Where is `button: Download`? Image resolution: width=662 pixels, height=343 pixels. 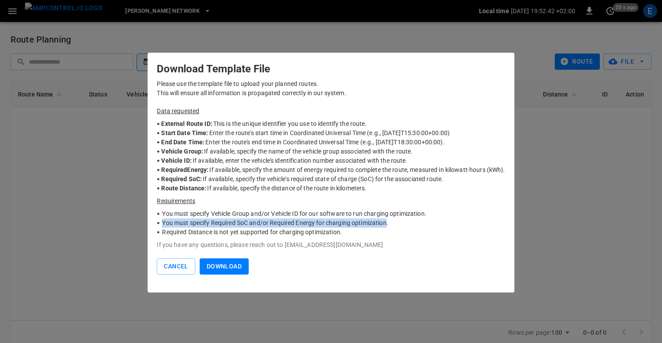 button: Download is located at coordinates (224, 266).